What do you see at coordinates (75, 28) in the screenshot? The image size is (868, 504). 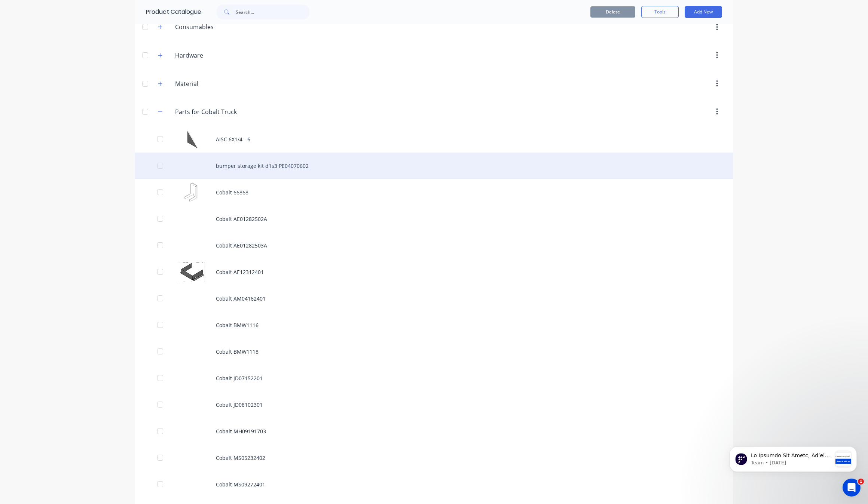 I see `div: message notification from Team, 1w ago. Hi Factory Pro Grant, We’ve rolled out some exciting upda...` at bounding box center [75, 28].